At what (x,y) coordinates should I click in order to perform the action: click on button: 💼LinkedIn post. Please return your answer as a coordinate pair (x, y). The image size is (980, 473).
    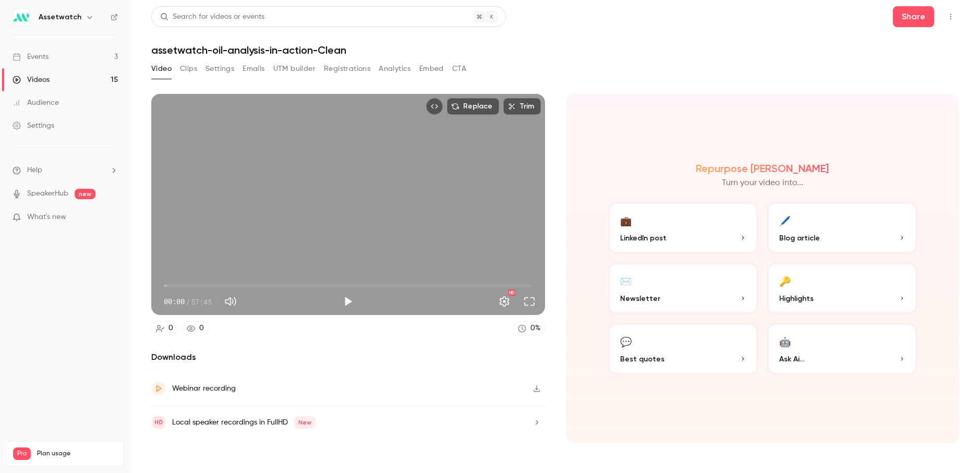
    Looking at the image, I should click on (683, 228).